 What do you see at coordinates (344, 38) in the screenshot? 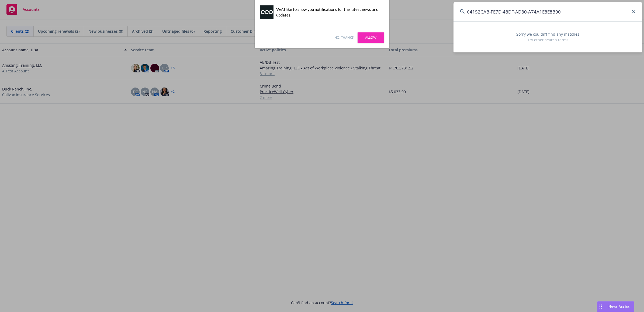
I see `a: No, thanks` at bounding box center [344, 38].